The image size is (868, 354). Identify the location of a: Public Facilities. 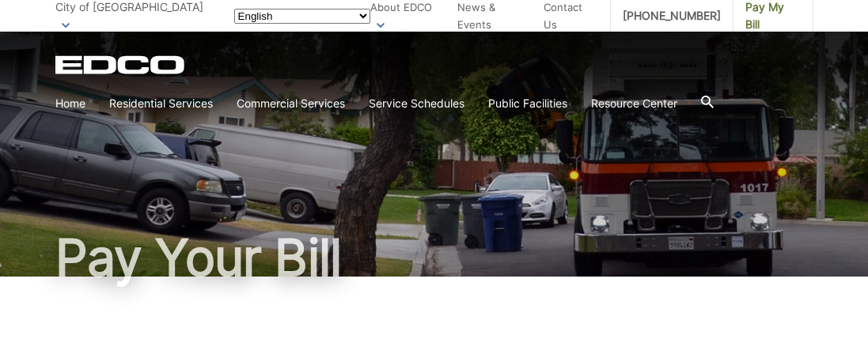
(527, 104).